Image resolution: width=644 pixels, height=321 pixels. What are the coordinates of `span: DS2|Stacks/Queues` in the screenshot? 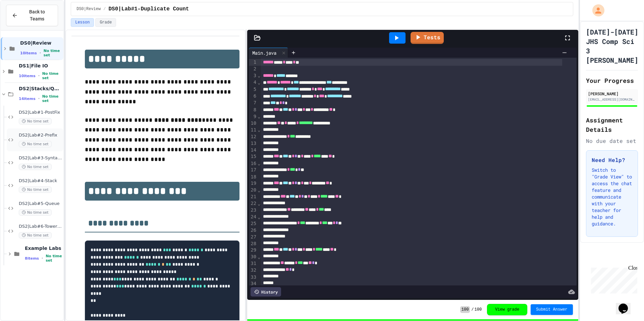 It's located at (40, 89).